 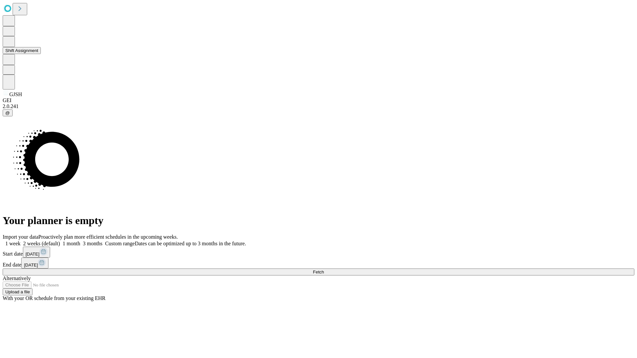 What do you see at coordinates (18, 292) in the screenshot?
I see `button: Upload a file` at bounding box center [18, 292].